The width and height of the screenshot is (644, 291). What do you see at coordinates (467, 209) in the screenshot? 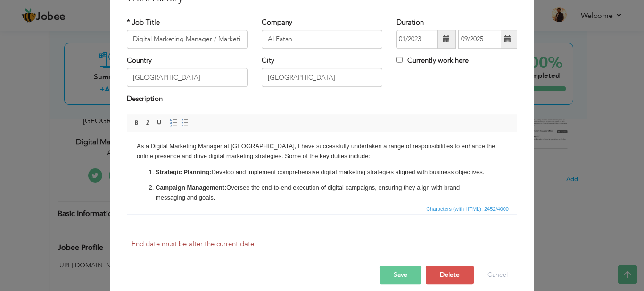
I see `span: Characters (with HTML): 2452/4000` at bounding box center [467, 209].